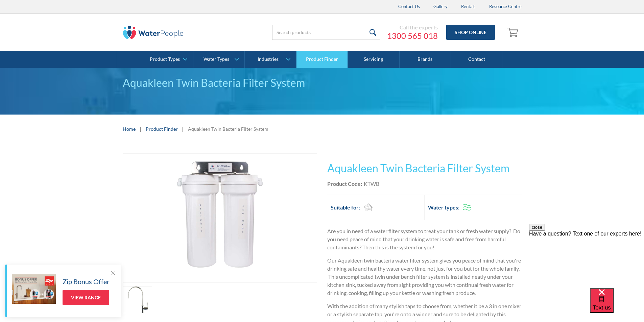 The image size is (644, 322). What do you see at coordinates (513, 32) in the screenshot?
I see `img: shopping cart` at bounding box center [513, 32].